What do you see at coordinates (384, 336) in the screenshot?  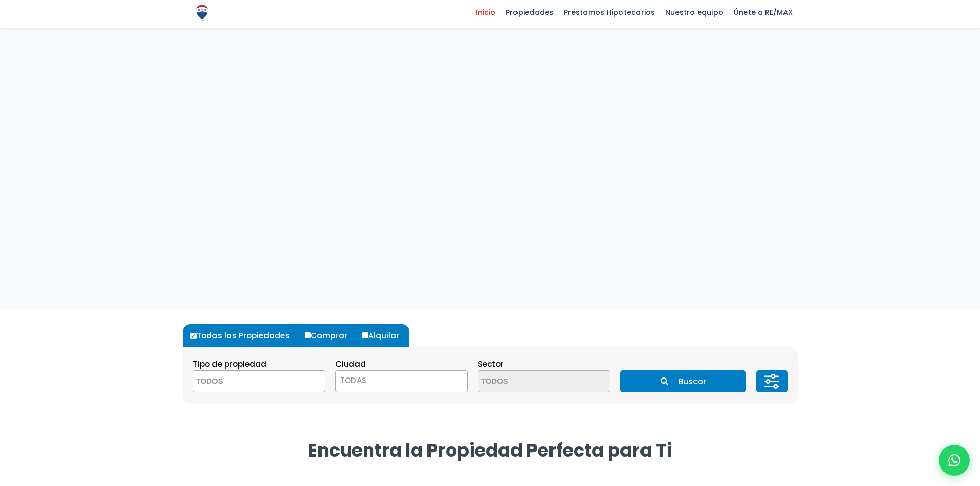 I see `label: Alquilar` at bounding box center [384, 336].